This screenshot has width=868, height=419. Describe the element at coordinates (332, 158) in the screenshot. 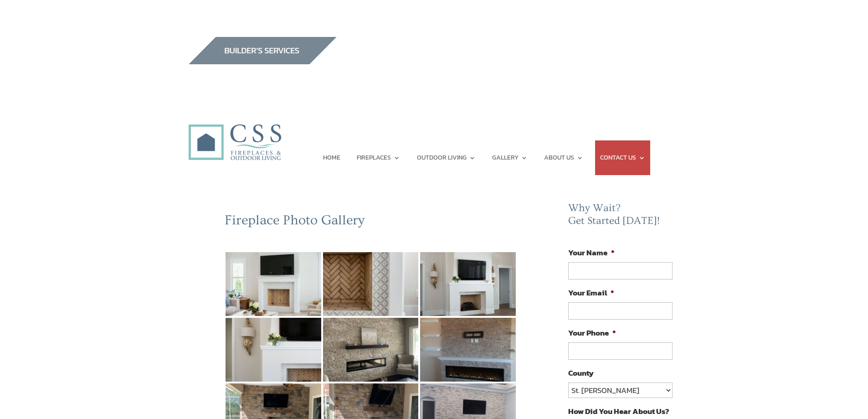

I see `a: HOME` at that location.